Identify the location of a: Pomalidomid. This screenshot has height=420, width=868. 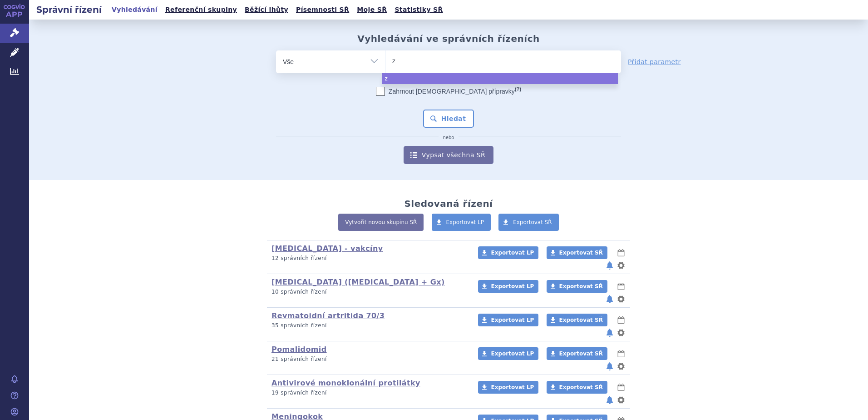
(299, 349).